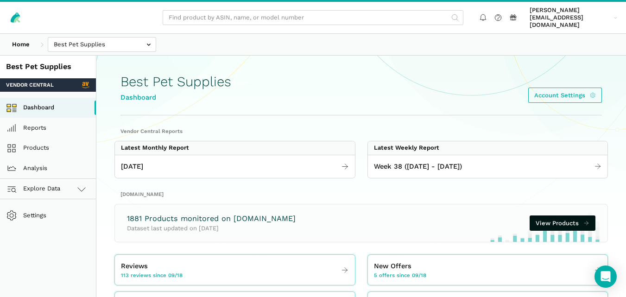  I want to click on a: New Offers 5 offers since 09/18, so click(488, 270).